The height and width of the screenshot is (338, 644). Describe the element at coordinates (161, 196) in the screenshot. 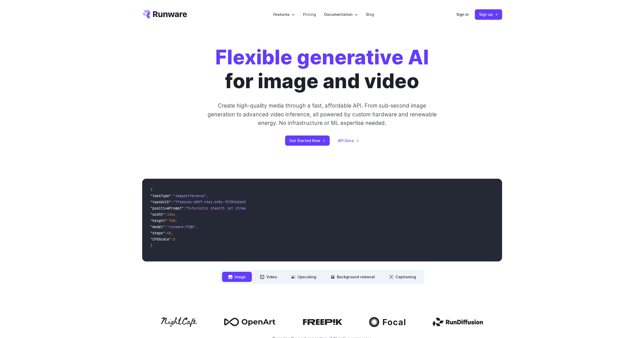

I see `span: "taskType"` at that location.